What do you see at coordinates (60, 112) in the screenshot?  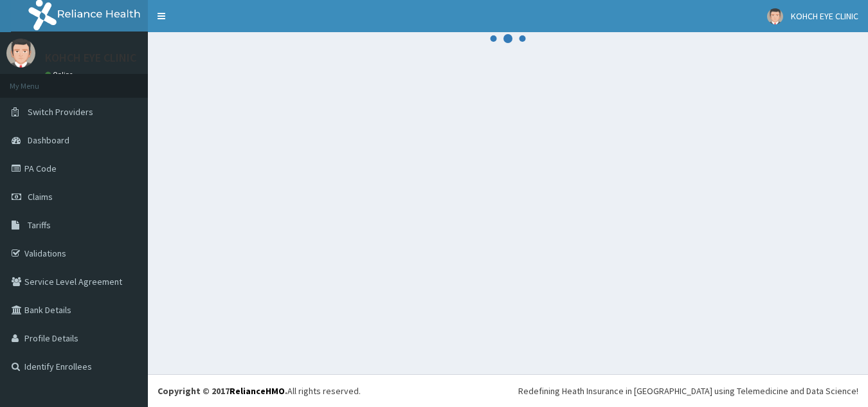 I see `span: Switch Providers` at bounding box center [60, 112].